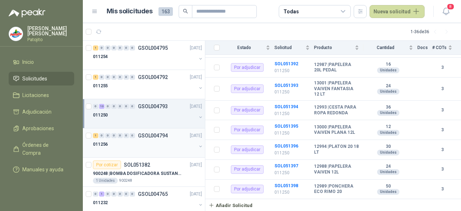 This screenshot has width=461, height=211. What do you see at coordinates (390, 47) in the screenshot?
I see `th: Cantidad` at bounding box center [390, 47].